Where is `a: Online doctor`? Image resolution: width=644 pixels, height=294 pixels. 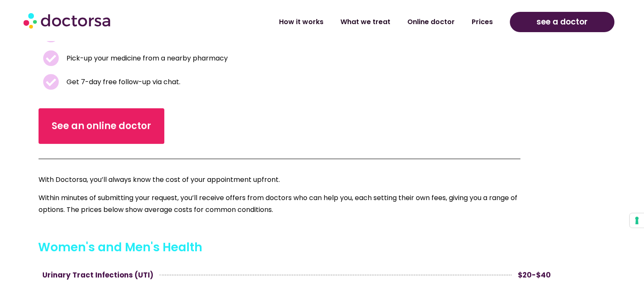
a: Online doctor is located at coordinates (431, 22).